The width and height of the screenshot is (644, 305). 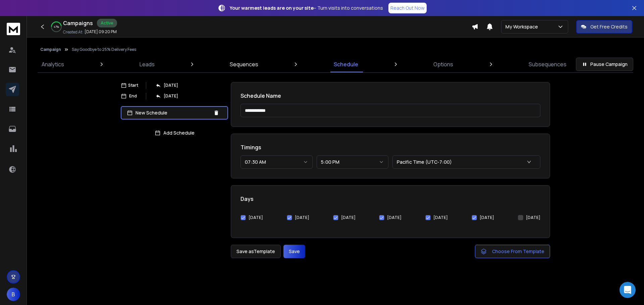 What do you see at coordinates (443, 64) in the screenshot?
I see `a: Options` at bounding box center [443, 64].